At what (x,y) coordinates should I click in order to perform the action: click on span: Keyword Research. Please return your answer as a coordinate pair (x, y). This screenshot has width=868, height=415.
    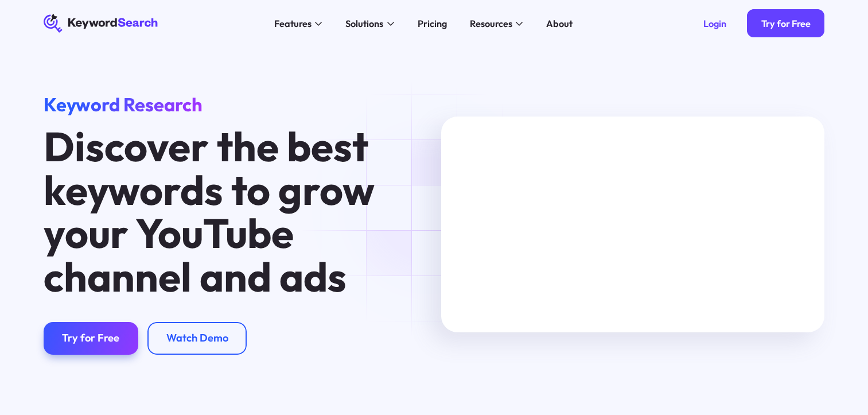
    Looking at the image, I should click on (123, 104).